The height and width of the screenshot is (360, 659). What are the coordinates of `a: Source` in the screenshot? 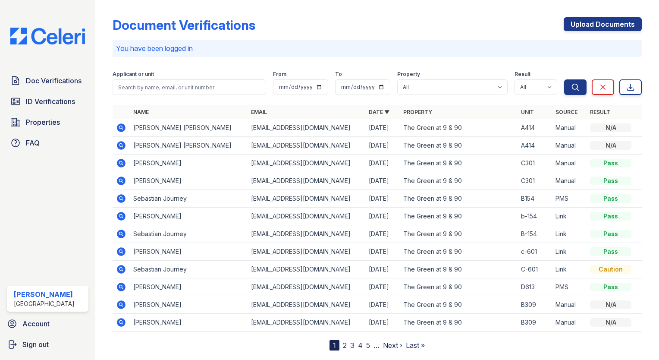 It's located at (566, 112).